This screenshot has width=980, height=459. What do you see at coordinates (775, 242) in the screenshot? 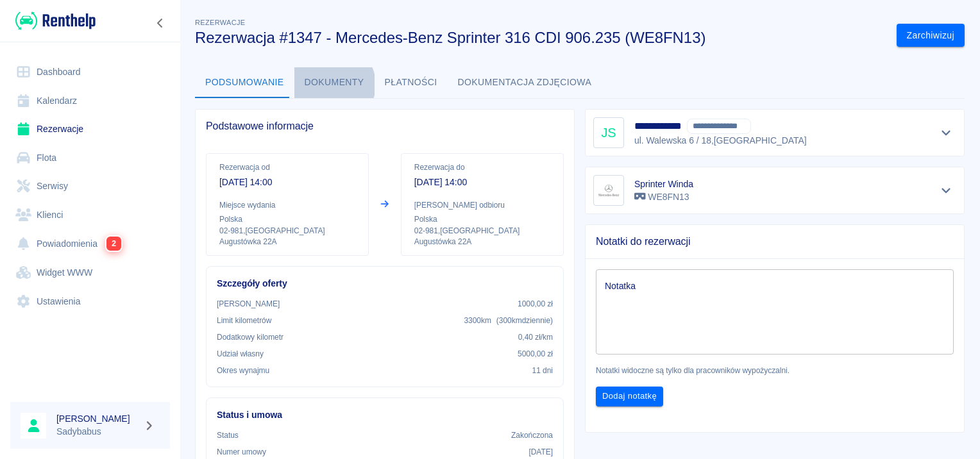
I see `span: Notatki do rezerwacji` at bounding box center [775, 242].